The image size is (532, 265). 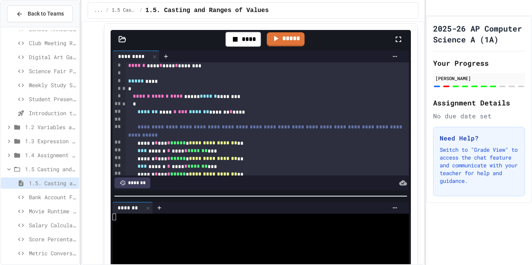 What do you see at coordinates (40, 14) in the screenshot?
I see `button: Back to Teams` at bounding box center [40, 14].